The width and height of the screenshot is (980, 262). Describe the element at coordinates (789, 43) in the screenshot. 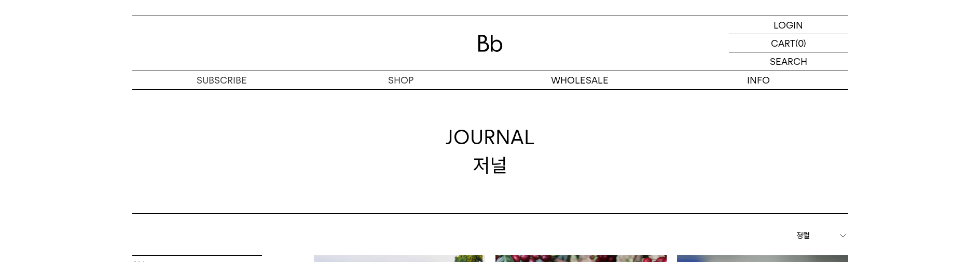

I see `a: CART (0)` at that location.